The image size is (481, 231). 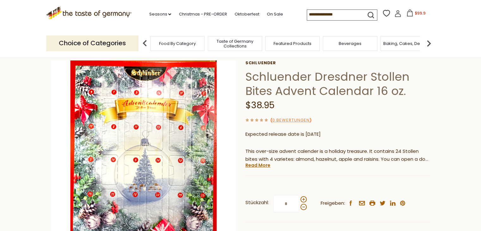 What do you see at coordinates (420, 13) in the screenshot?
I see `span: $99.9` at bounding box center [420, 13].